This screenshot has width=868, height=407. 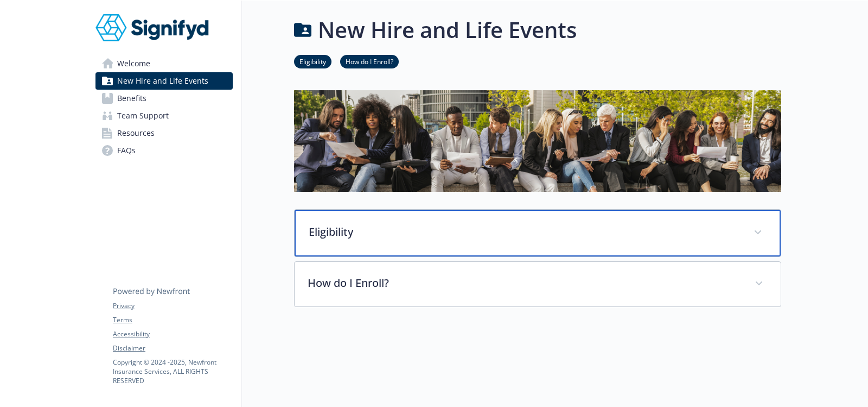 I want to click on a: Welcome, so click(x=164, y=64).